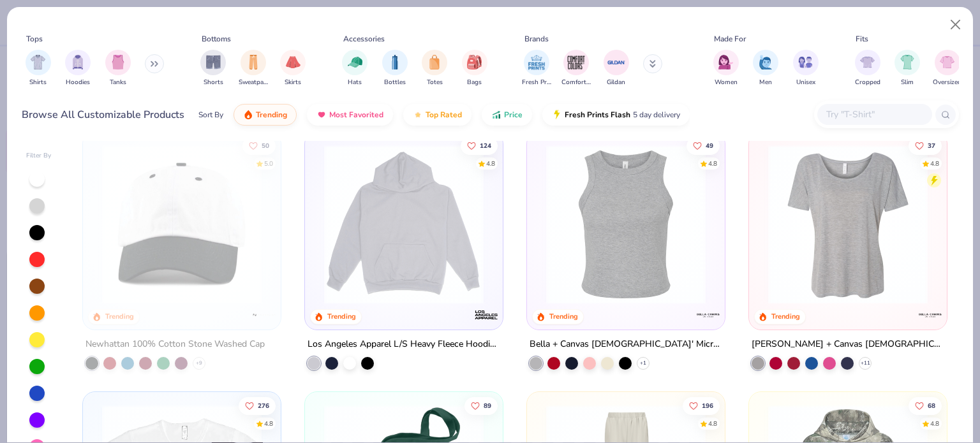  I want to click on img: a2c1212f-7889-4602-8399-578c484ff67d, so click(798, 224).